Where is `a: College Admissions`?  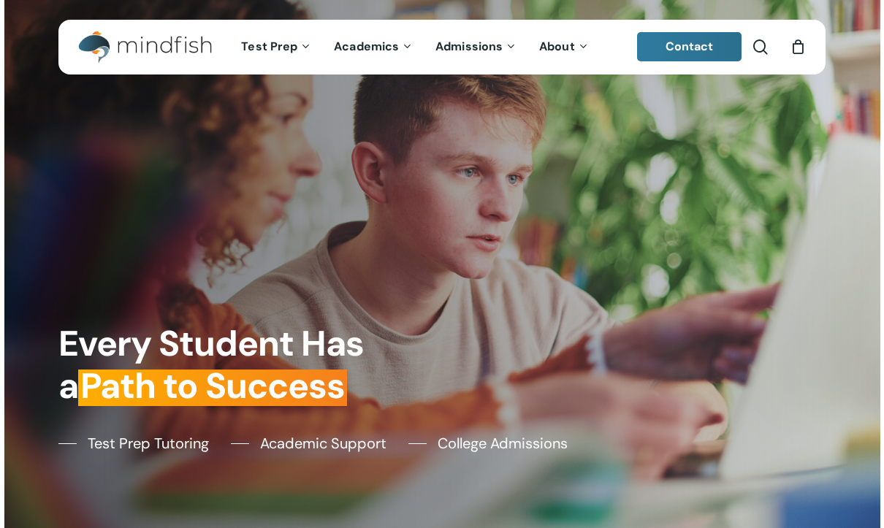
a: College Admissions is located at coordinates (488, 444).